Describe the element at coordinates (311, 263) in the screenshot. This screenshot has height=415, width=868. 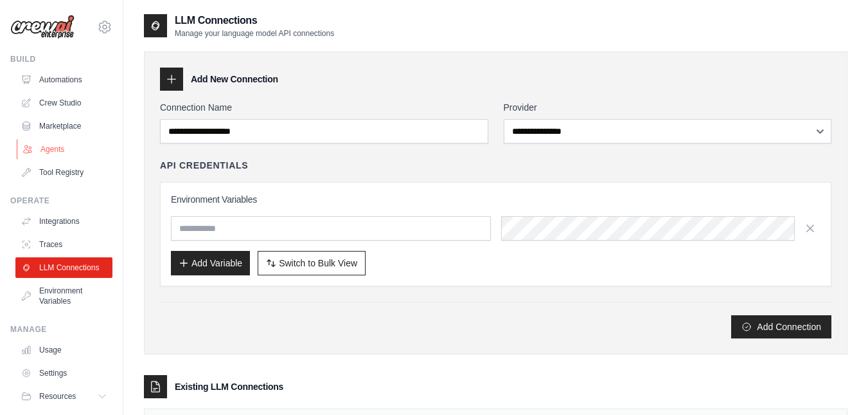
I see `button: Switch to Bulk View` at that location.